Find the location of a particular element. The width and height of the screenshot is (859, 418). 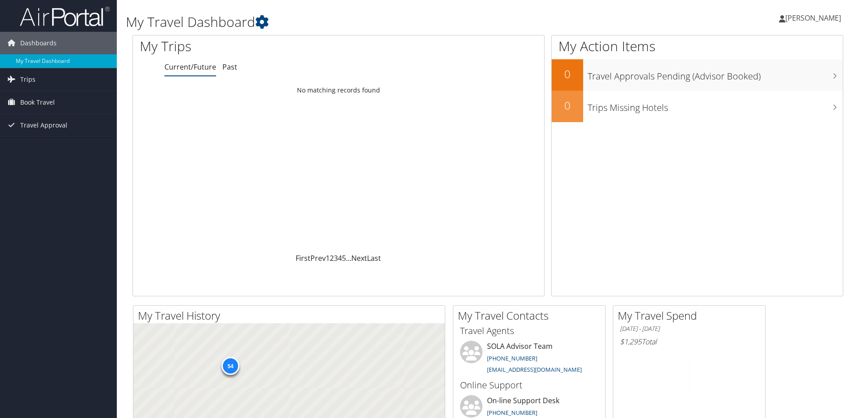

span: $1,295 is located at coordinates (631, 342).